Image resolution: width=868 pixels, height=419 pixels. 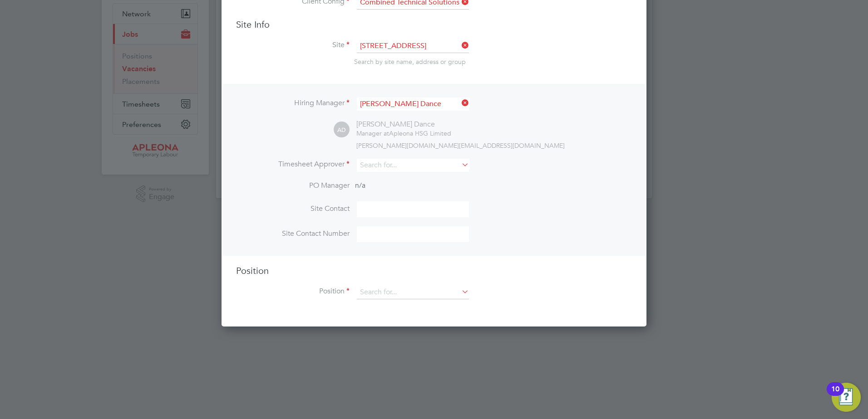 What do you see at coordinates (847, 398) in the screenshot?
I see `button: Open Resource Center, 10 new notifications` at bounding box center [847, 398].